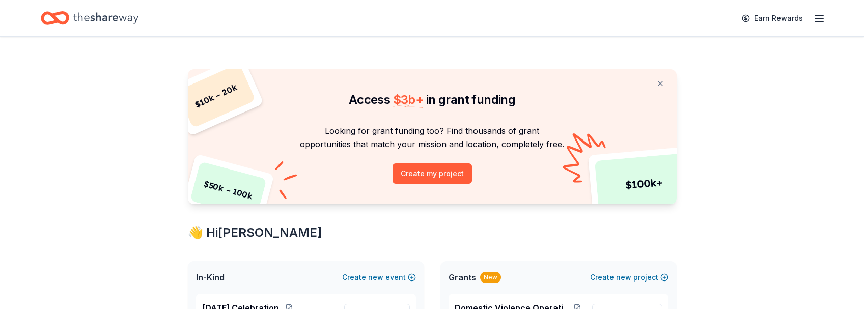  I want to click on button: Createnewevent, so click(379, 278).